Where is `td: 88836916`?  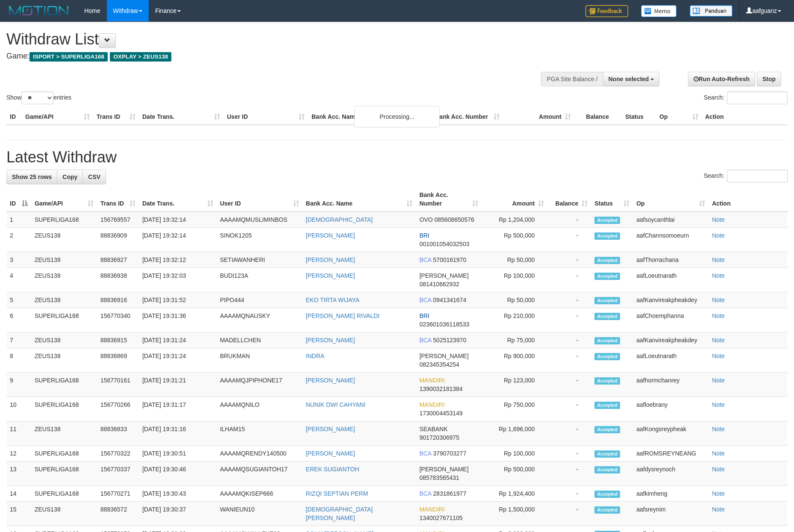 td: 88836916 is located at coordinates (118, 300).